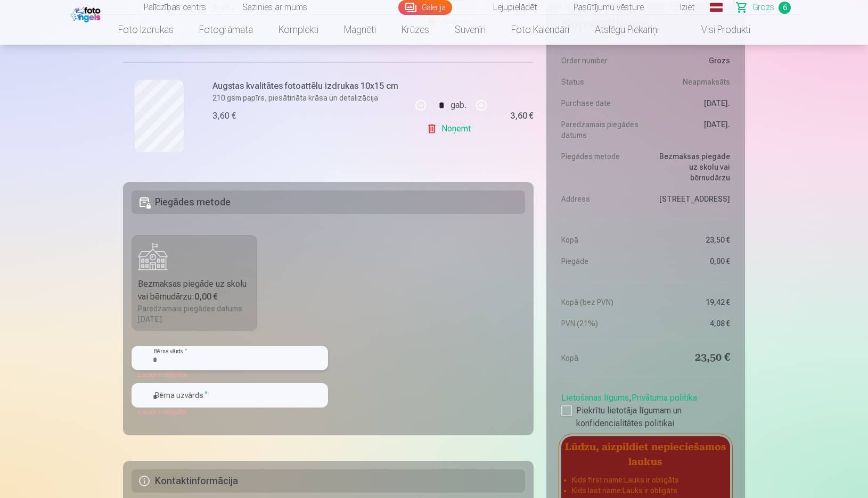  I want to click on a: Lietošanas līgums, so click(594, 397).